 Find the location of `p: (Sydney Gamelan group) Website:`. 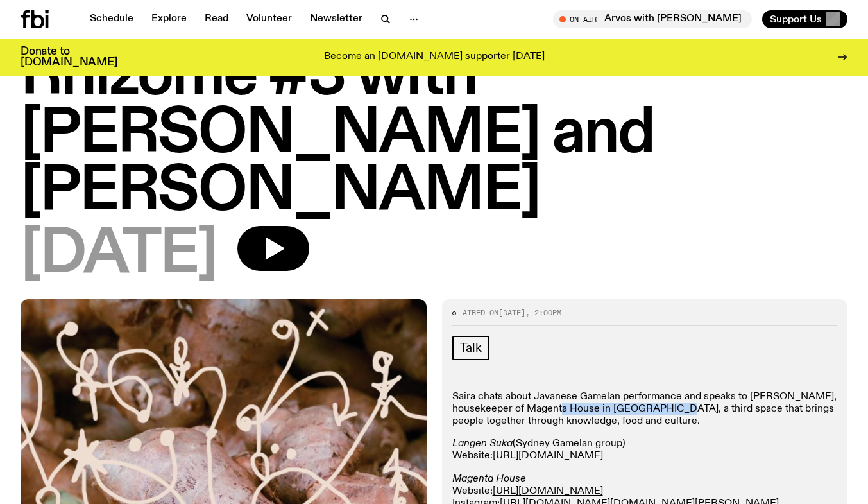

p: (Sydney Gamelan group) Website: is located at coordinates (645, 450).